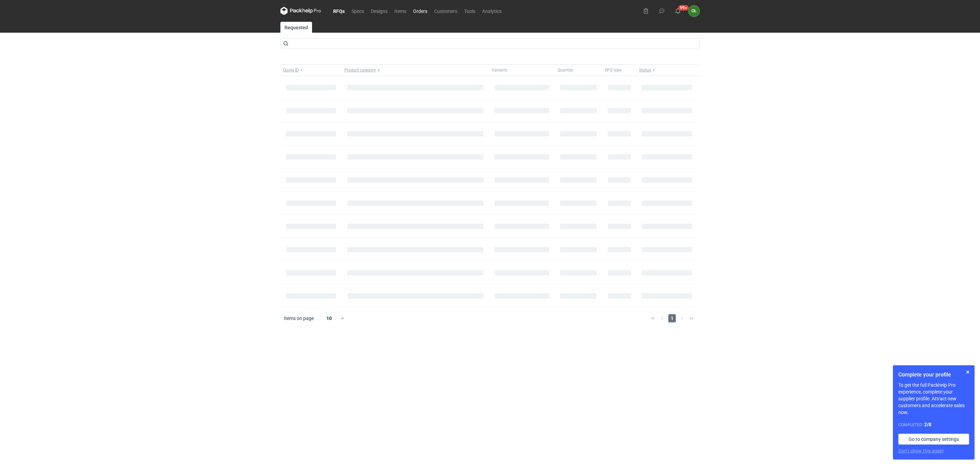  I want to click on a: Designs, so click(379, 11).